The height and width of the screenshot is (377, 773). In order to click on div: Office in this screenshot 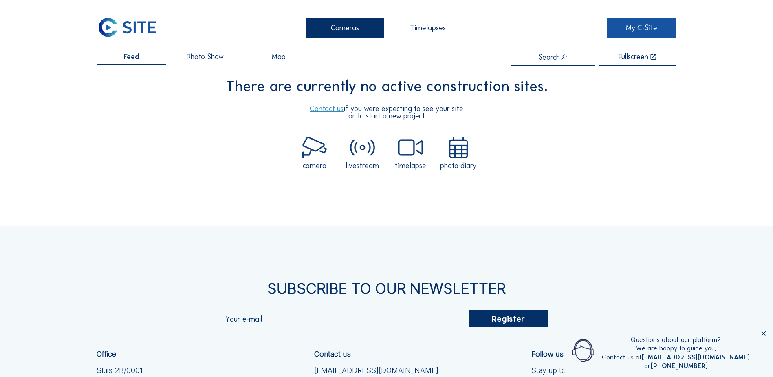, I will do `click(106, 354)`.